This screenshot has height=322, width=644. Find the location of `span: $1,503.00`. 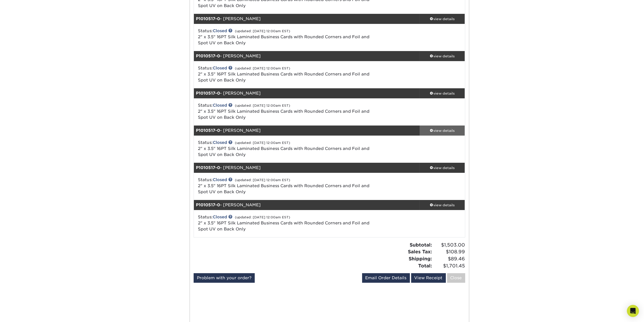

span: $1,503.00 is located at coordinates (450, 245).